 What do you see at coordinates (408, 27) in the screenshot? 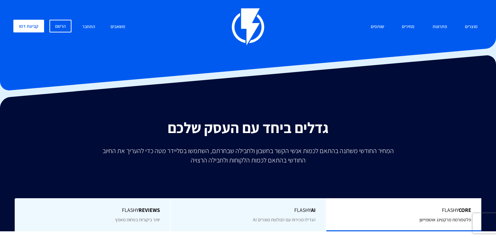
I see `a: מחירים` at bounding box center [408, 27].